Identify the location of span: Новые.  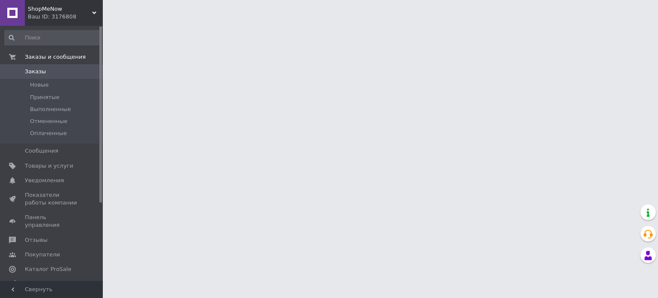
(39, 85).